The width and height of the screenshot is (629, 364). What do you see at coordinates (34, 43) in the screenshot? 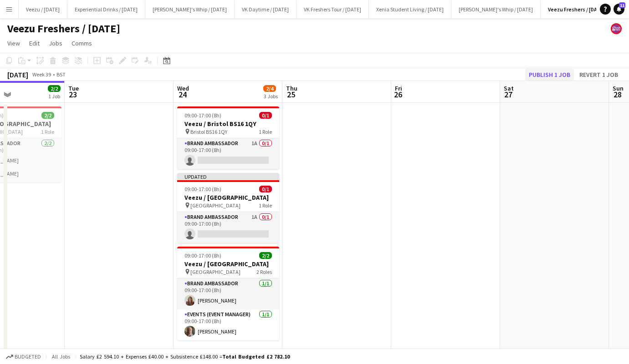
I see `span: Edit` at bounding box center [34, 43].